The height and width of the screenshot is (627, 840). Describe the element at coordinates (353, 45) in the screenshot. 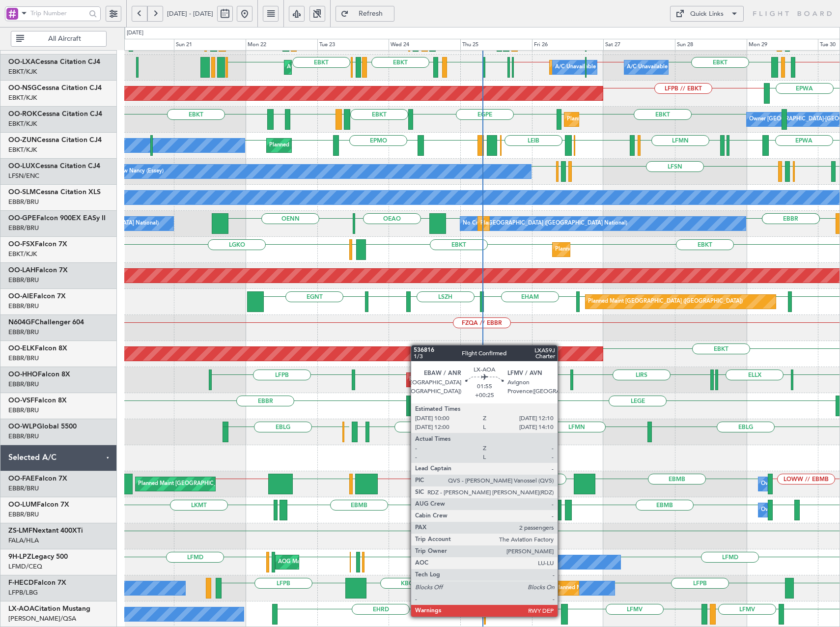

I see `div: Tue 23` at that location.